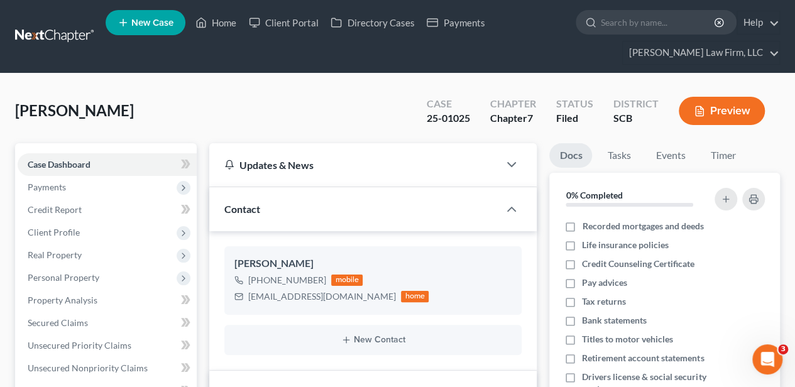  Describe the element at coordinates (643, 358) in the screenshot. I see `span: Retirement account statements` at that location.